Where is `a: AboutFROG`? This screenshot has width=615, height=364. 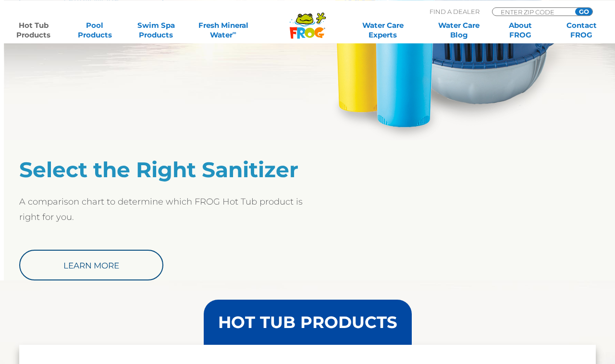 a: AboutFROG is located at coordinates (520, 30).